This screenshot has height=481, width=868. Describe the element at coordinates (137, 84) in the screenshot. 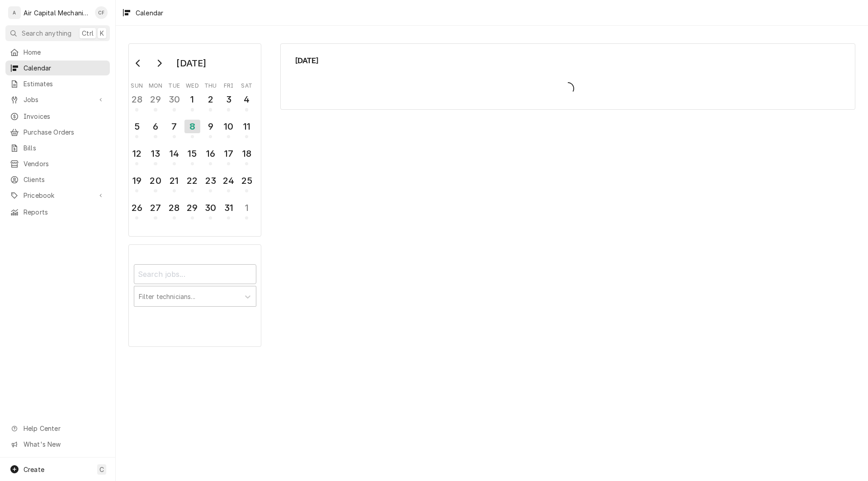

I see `th: Sunday` at that location.